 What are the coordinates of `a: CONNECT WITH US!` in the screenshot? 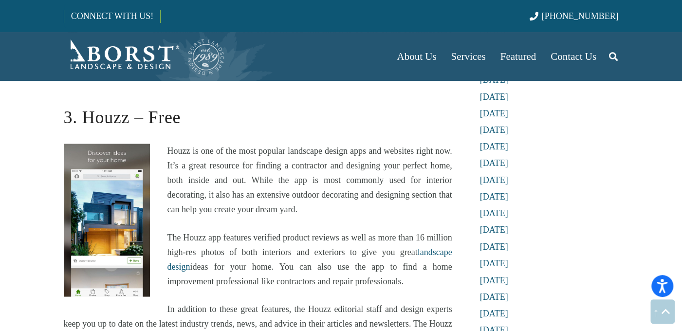 It's located at (112, 16).